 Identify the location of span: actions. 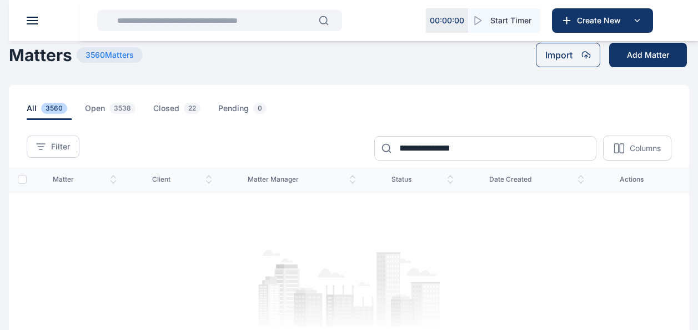
(646, 179).